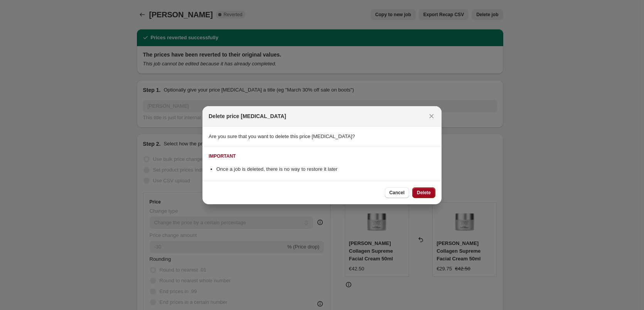 The image size is (644, 310). Describe the element at coordinates (397, 193) in the screenshot. I see `span: Cancel` at that location.